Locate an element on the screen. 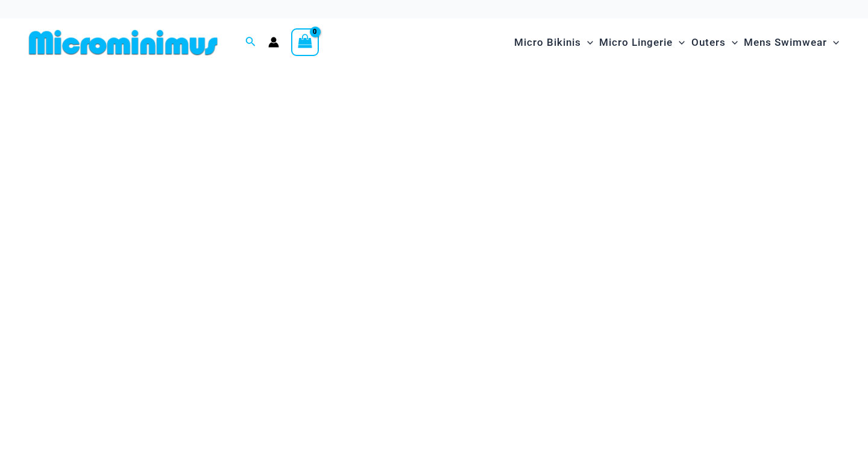  nav: Site Navigation is located at coordinates (676, 42).